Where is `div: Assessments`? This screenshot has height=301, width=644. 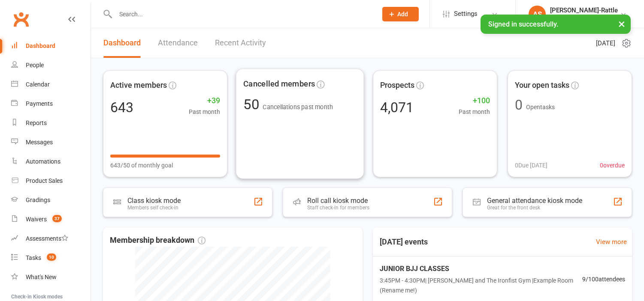
div: Assessments is located at coordinates (47, 239).